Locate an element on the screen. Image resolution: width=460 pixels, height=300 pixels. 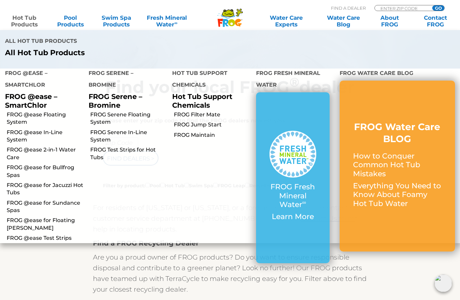
p: Everything You Need to Know About Foamy Hot Tub Water is located at coordinates (397, 195).